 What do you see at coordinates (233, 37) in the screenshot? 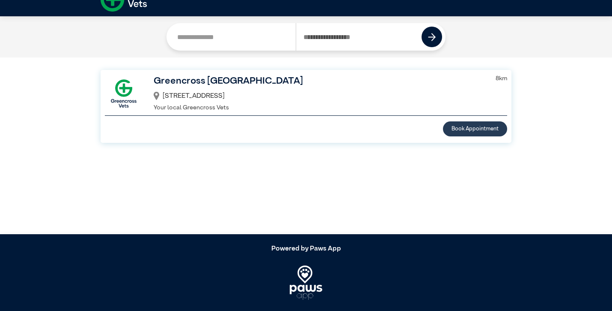
I see `input: Search by Clinic Name` at bounding box center [233, 37].